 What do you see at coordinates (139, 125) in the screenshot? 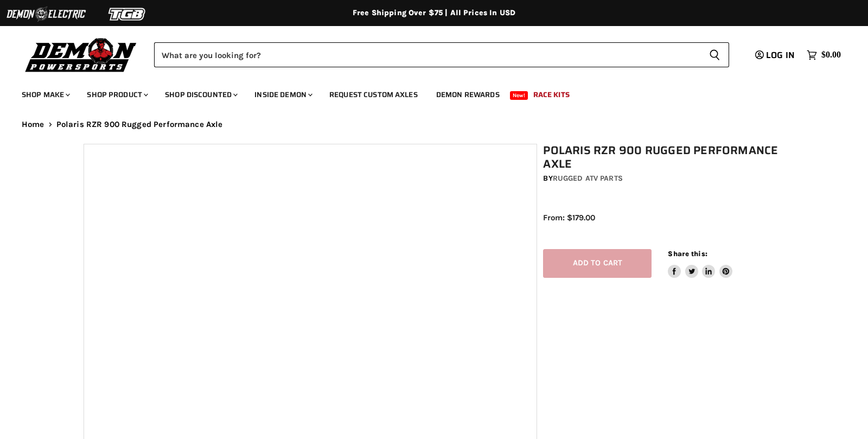
I see `span: Polaris RZR 900 Rugged Performance Axle` at bounding box center [139, 125].